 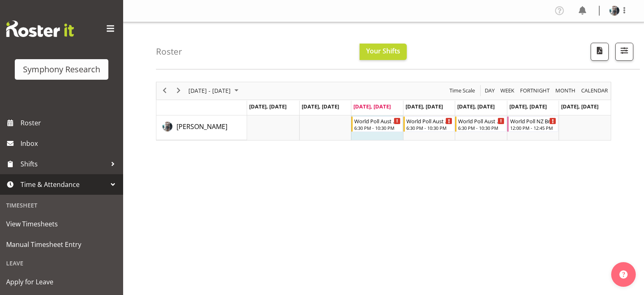 What do you see at coordinates (429, 124) in the screenshot?
I see `div: Karen Rimmer"s event - World Poll Aust W2 6:30pm~10:30pm Begin From Thursday, August 14, 2025 at ...` at bounding box center [429, 124].